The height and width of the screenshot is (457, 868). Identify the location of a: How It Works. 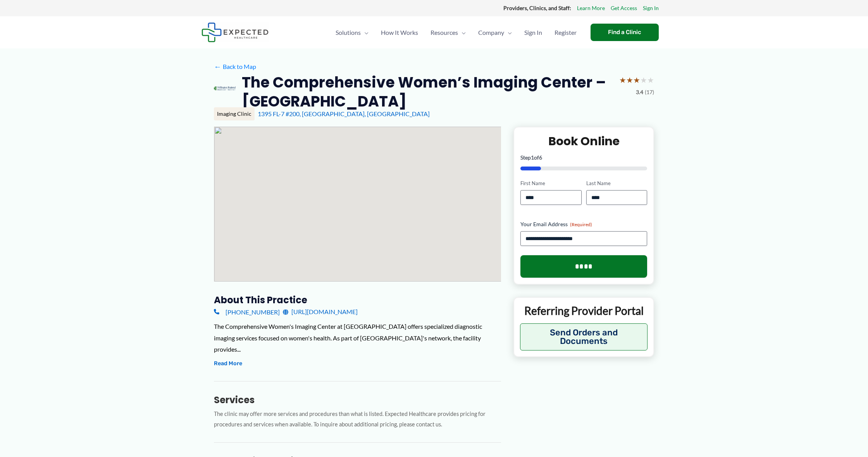
(399, 32).